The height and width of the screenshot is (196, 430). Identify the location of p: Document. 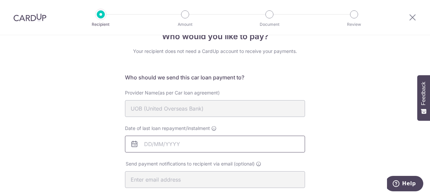
(269, 25).